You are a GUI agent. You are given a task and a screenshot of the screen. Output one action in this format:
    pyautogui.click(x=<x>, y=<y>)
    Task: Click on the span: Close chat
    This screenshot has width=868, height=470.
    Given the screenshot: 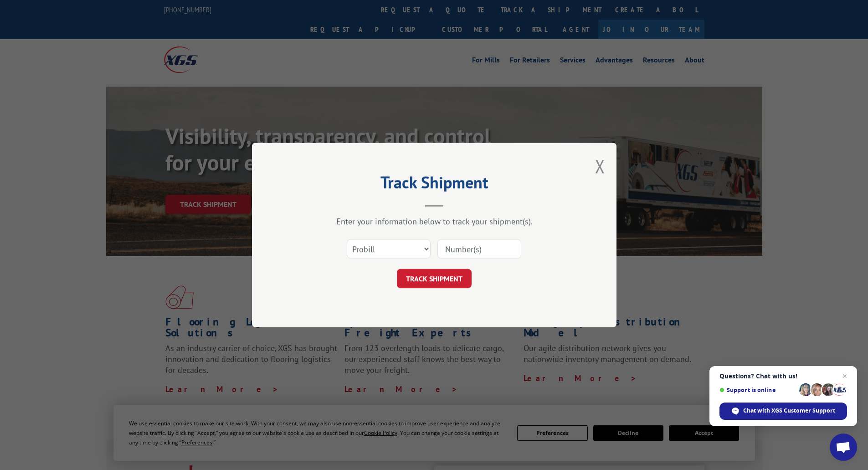 What is the action you would take?
    pyautogui.click(x=845, y=376)
    